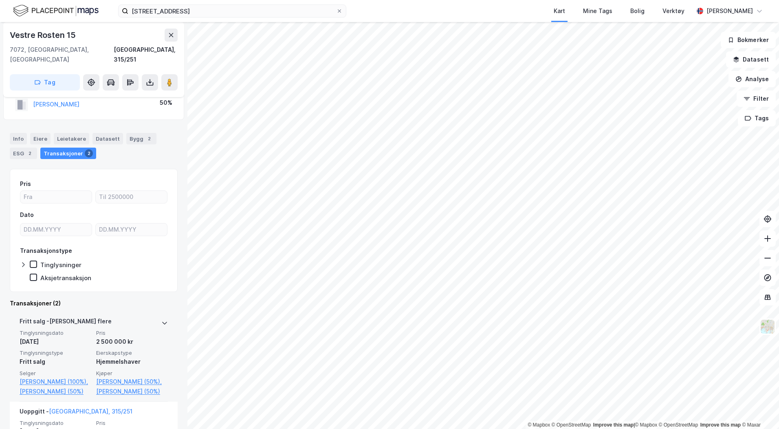 The width and height of the screenshot is (779, 429). I want to click on div: Transaksjonstype, so click(46, 251).